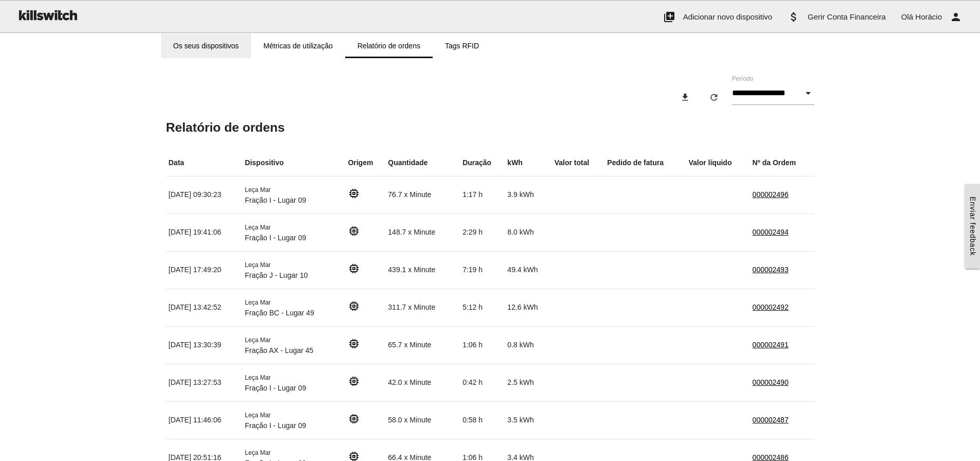 The image size is (980, 461). What do you see at coordinates (47, 15) in the screenshot?
I see `img: ks-logo-black-160-b.png` at bounding box center [47, 15].